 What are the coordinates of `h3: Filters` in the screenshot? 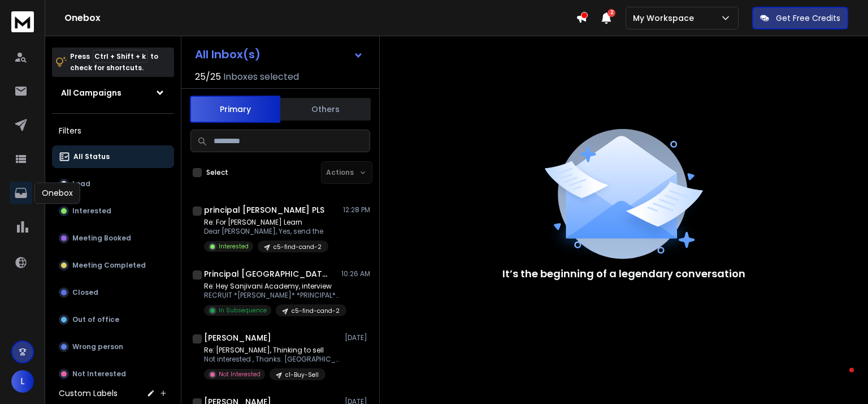 It's located at (113, 131).